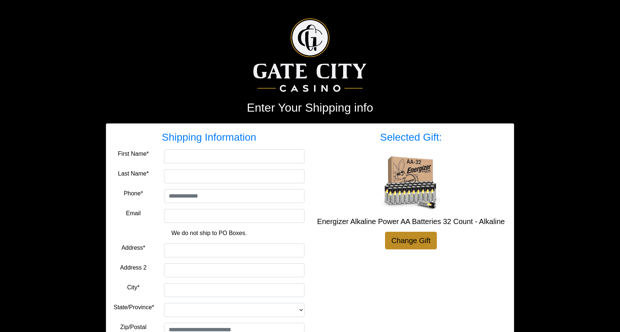 The width and height of the screenshot is (620, 332). What do you see at coordinates (411, 241) in the screenshot?
I see `a: Change Gift` at bounding box center [411, 241].